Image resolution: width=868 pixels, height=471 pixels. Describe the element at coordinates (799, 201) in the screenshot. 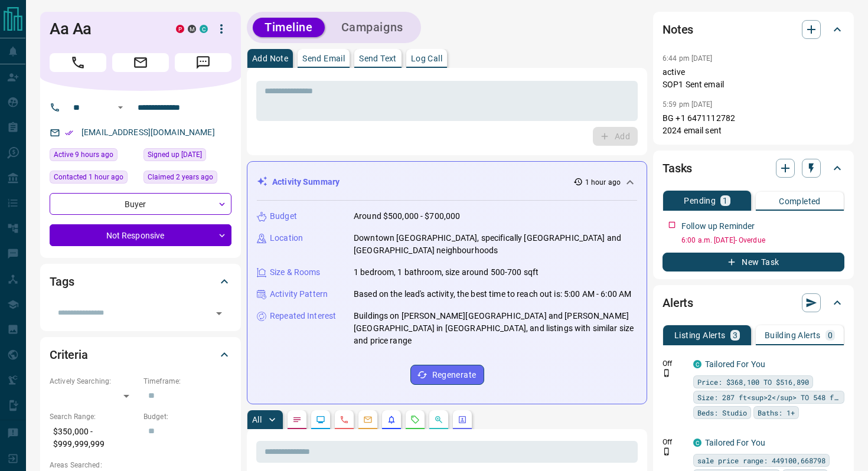

I see `p: Completed` at that location.